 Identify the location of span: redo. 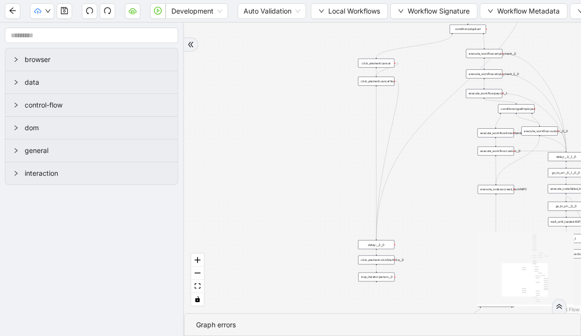
(107, 11).